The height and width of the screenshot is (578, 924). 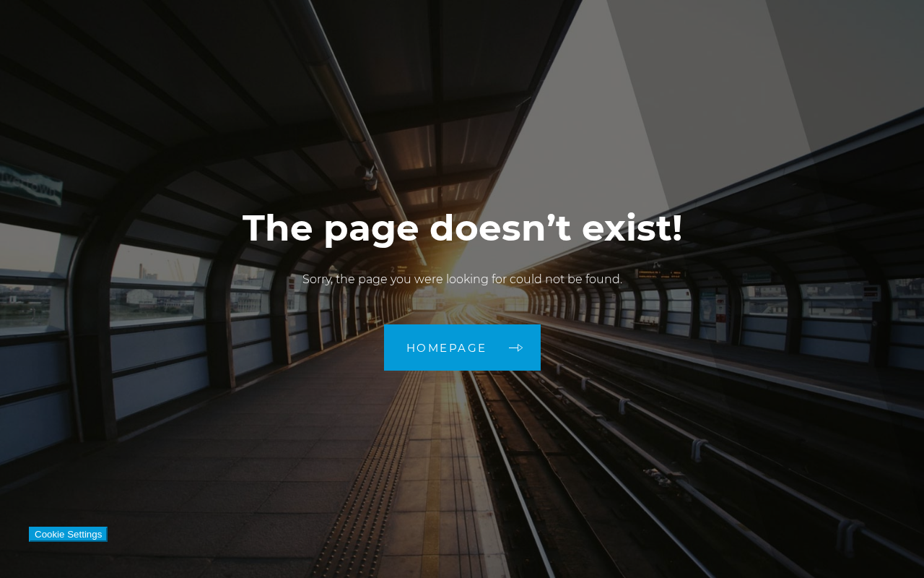 What do you see at coordinates (462, 228) in the screenshot?
I see `h1: The page doesn’t exist!` at bounding box center [462, 228].